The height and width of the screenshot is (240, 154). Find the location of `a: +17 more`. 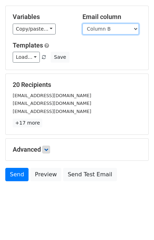

a: +17 more is located at coordinates (27, 123).